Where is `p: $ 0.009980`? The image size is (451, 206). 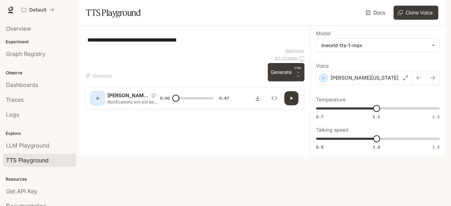 p: $ 0.009980 is located at coordinates (286, 58).